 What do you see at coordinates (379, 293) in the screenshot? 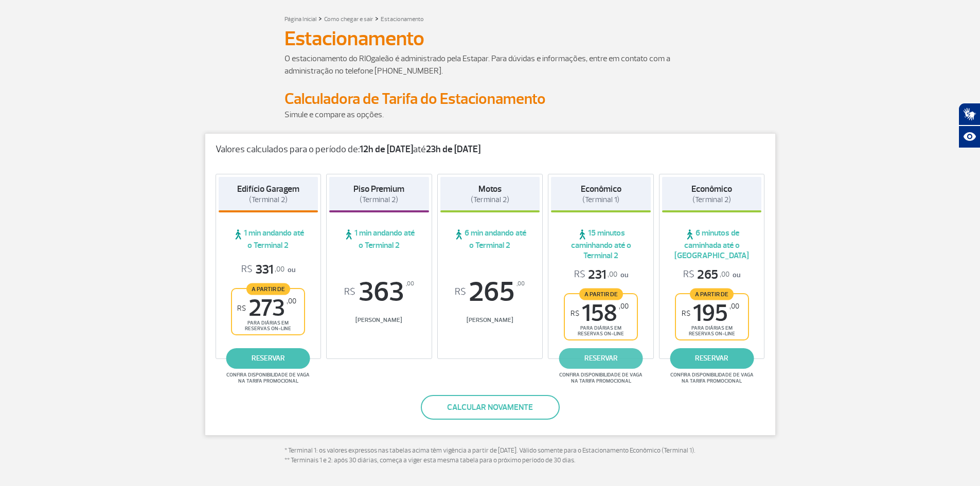
I see `span: 363` at bounding box center [379, 293].